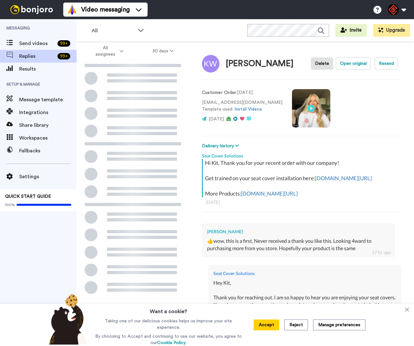 The image size is (414, 346). What do you see at coordinates (298, 245) in the screenshot?
I see `div: 👍wow, this is a first. Never received a thank you like this. Looking 4ward to purchasing more fro...` at bounding box center [298, 245].